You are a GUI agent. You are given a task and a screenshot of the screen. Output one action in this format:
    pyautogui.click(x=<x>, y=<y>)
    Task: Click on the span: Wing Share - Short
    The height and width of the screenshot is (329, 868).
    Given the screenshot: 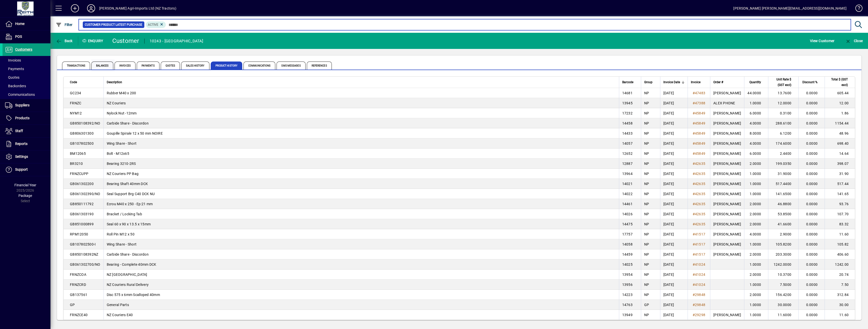 What is the action you would take?
    pyautogui.click(x=122, y=144)
    